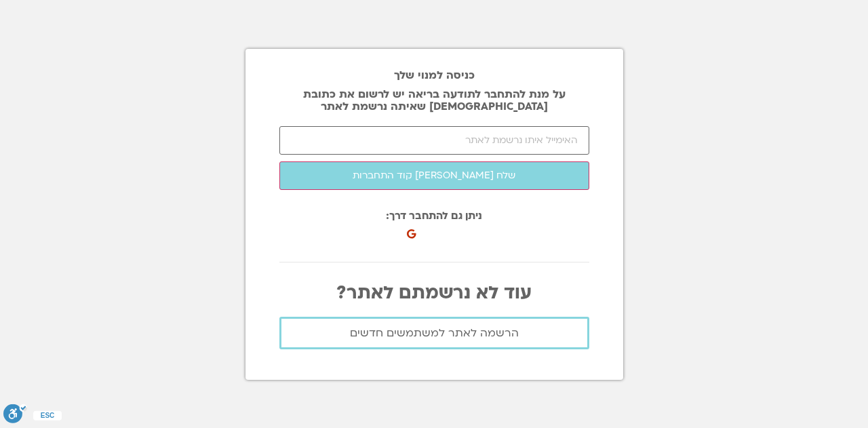  Describe the element at coordinates (434, 140) in the screenshot. I see `input: האימייל איתו נרשמת לאתר` at that location.